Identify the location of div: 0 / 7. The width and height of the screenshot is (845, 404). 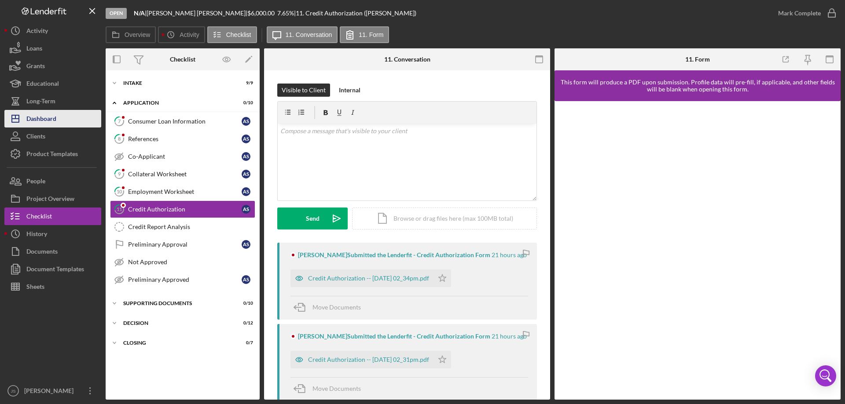
(245, 343).